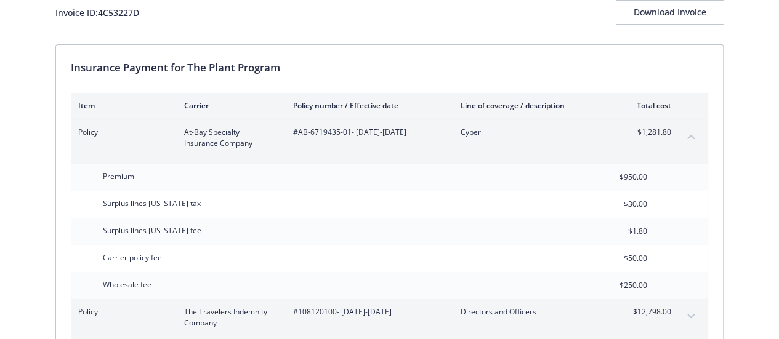 This screenshot has width=779, height=339. I want to click on span: $1,281.80, so click(648, 132).